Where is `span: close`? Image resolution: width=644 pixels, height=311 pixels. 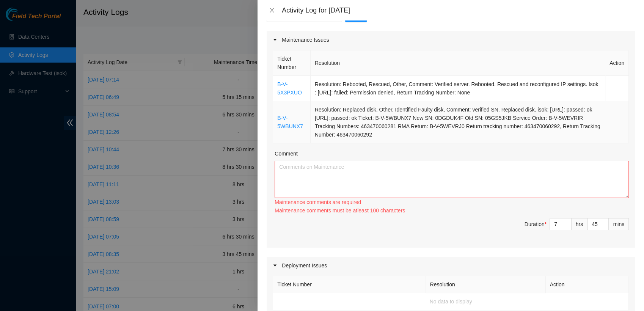 span: close is located at coordinates (272, 10).